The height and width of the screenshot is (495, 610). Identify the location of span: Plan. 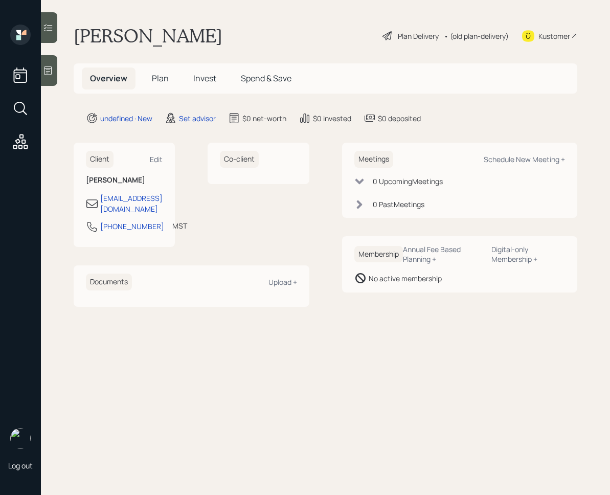
(160, 78).